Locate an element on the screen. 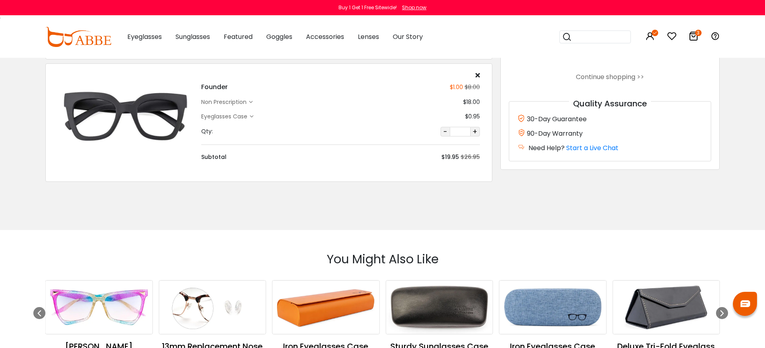  h4: Founder is located at coordinates (215, 87).